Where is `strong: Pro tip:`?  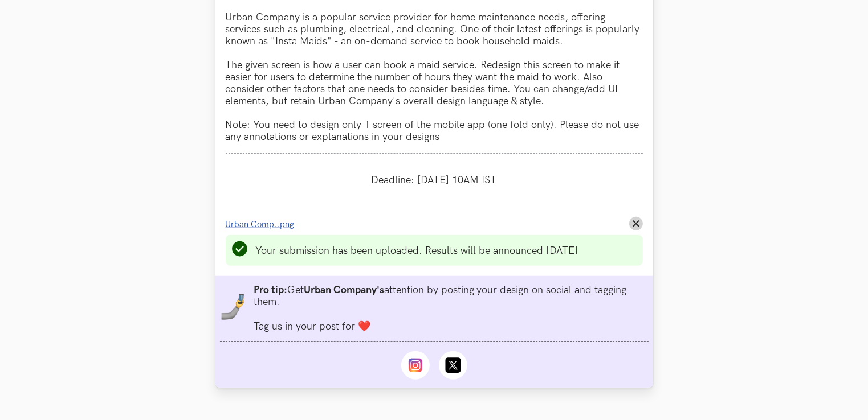 strong: Pro tip: is located at coordinates (270, 290).